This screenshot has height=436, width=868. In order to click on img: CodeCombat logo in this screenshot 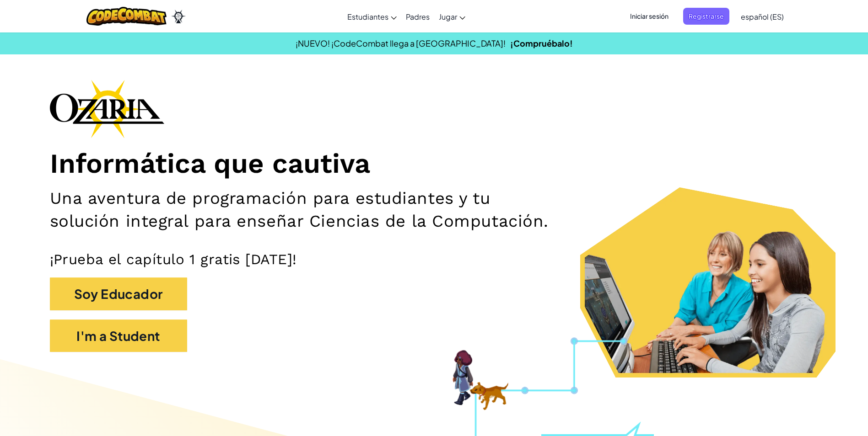, I will do `click(127, 16)`.